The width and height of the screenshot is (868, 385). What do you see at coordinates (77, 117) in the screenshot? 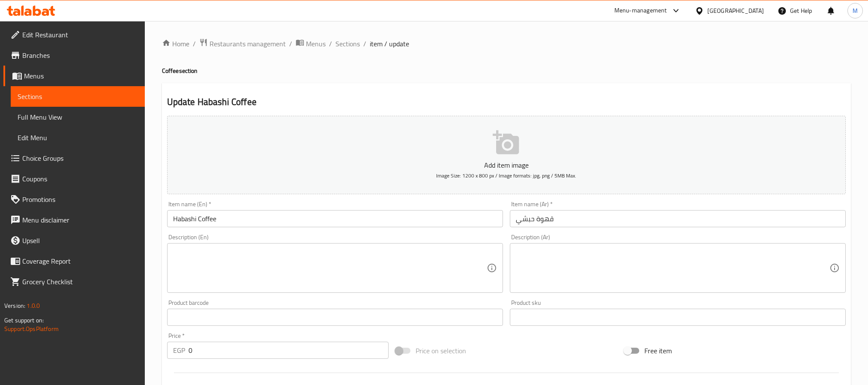
I see `a: Full Menu View` at bounding box center [77, 117].